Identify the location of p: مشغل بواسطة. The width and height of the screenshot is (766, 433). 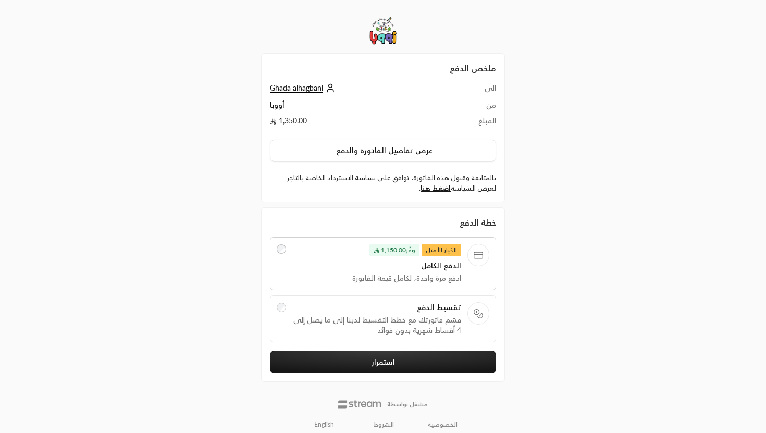
(407, 404).